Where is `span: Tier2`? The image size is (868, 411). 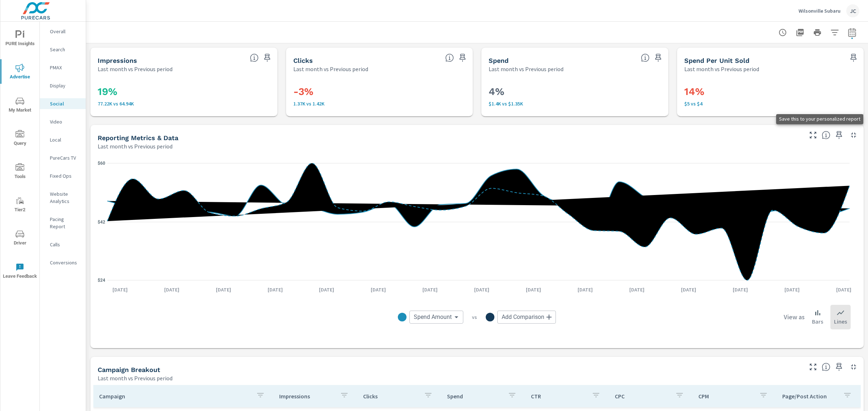 span: Tier2 is located at coordinates (20, 206).